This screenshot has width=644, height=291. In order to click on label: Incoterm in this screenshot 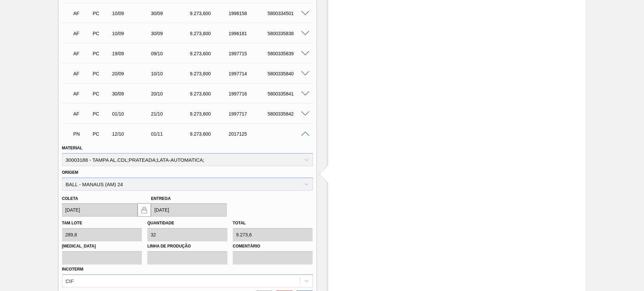, I will do `click(73, 269)`.